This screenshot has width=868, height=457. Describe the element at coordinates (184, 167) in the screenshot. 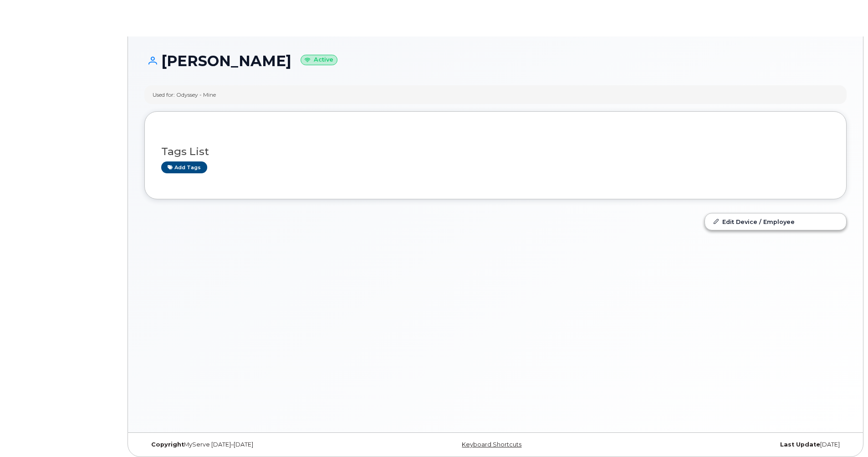

I see `a: Add tags` at that location.